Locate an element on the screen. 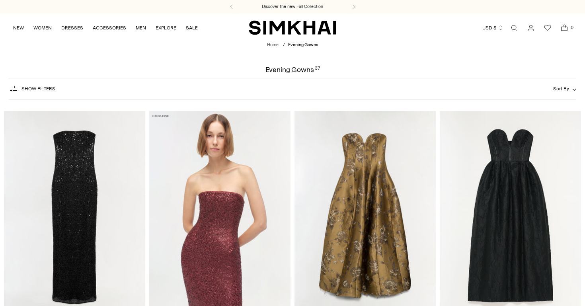 The image size is (585, 306). a: EXPLORE is located at coordinates (166, 28).